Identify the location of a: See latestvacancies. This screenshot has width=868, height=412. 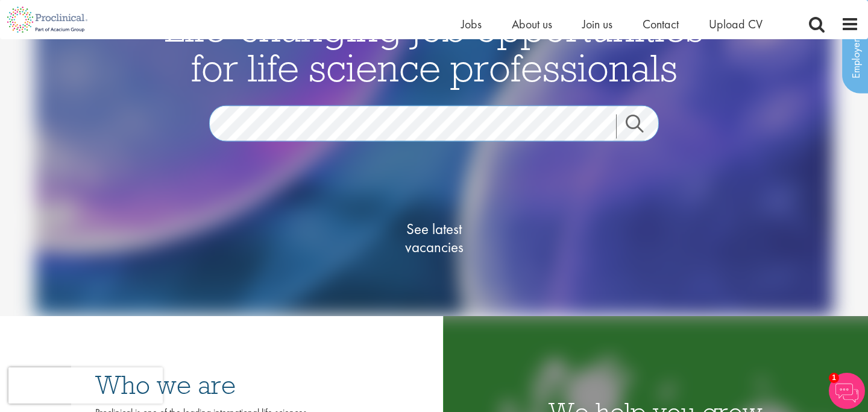
(434, 238).